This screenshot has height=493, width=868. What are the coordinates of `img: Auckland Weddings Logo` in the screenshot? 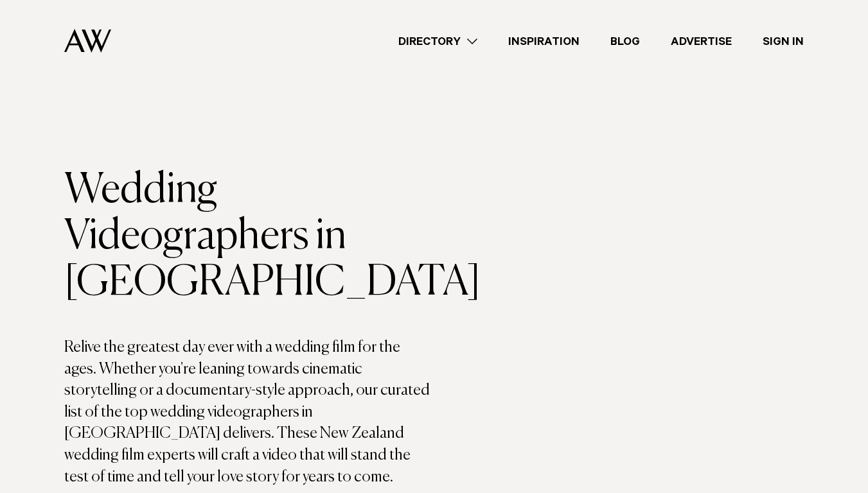 It's located at (88, 40).